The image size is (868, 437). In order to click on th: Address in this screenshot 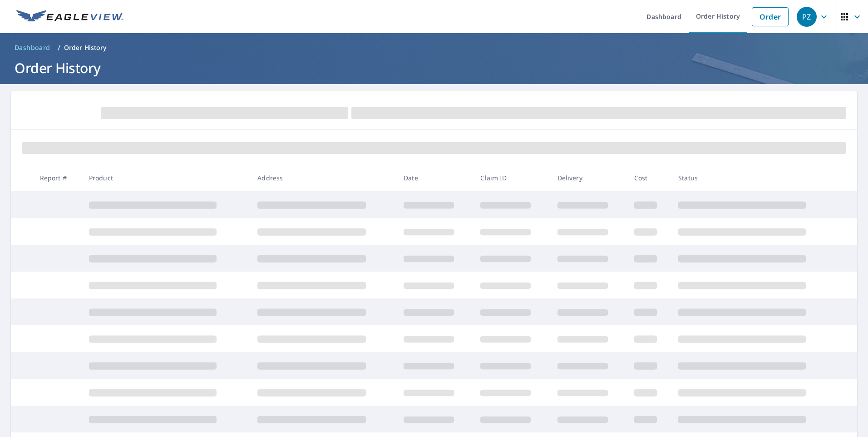, I will do `click(323, 178)`.